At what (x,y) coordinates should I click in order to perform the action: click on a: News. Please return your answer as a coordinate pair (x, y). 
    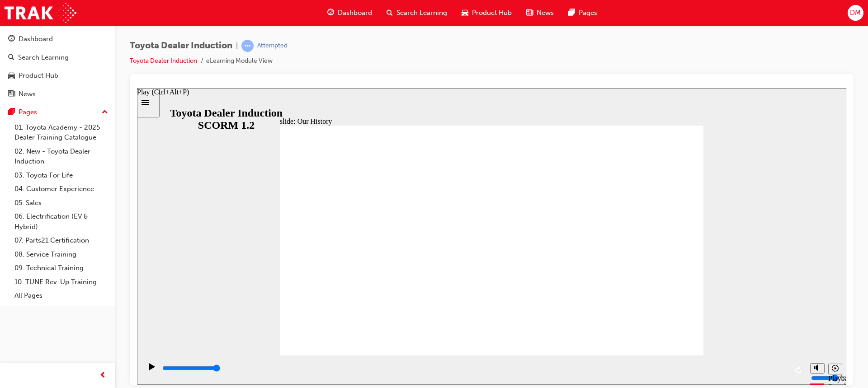
    Looking at the image, I should click on (57, 94).